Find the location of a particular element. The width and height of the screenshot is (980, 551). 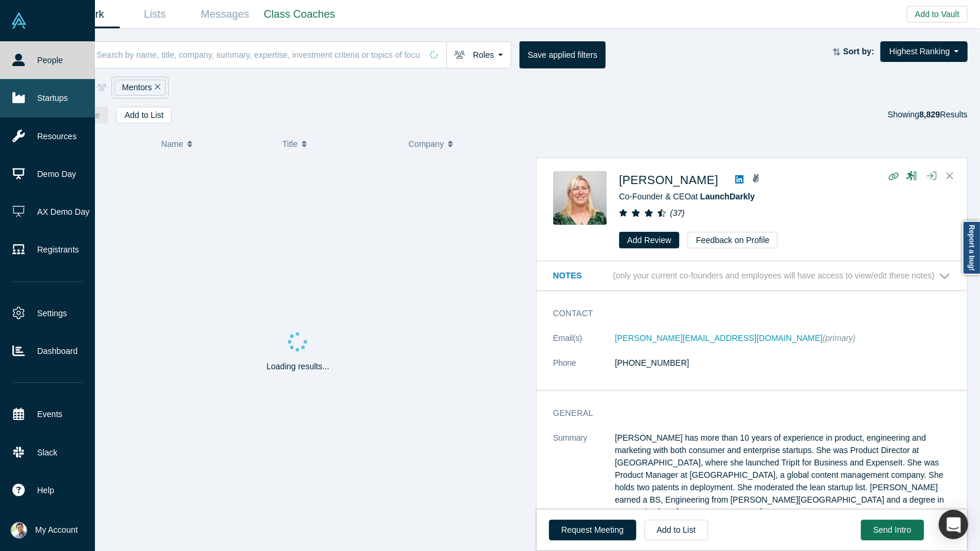

button: Save applied filters is located at coordinates (562, 55).